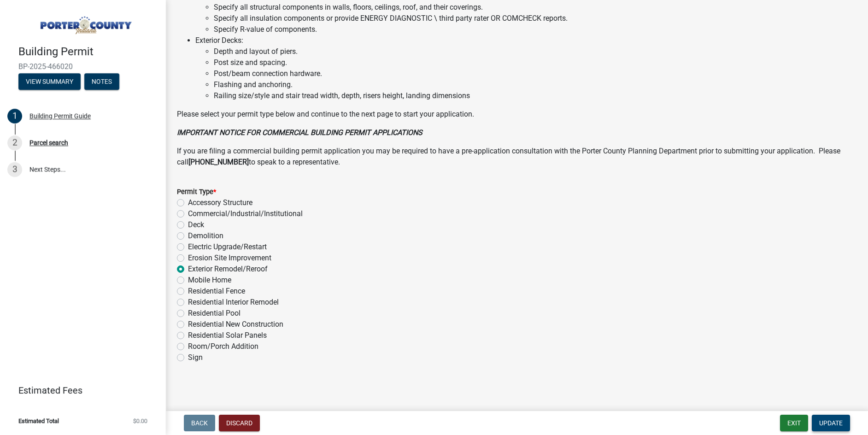 This screenshot has width=868, height=435. I want to click on label: Commercial/Industrial/Institutional, so click(245, 214).